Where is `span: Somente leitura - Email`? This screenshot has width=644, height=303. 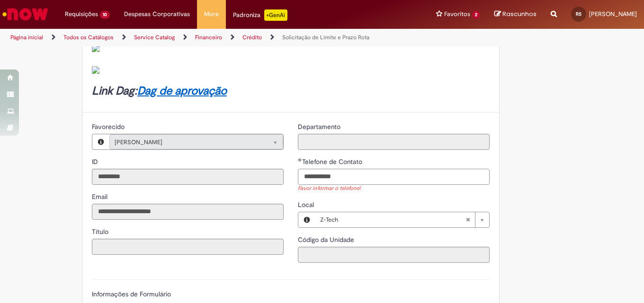 span: Somente leitura - Email is located at coordinates (101, 196).